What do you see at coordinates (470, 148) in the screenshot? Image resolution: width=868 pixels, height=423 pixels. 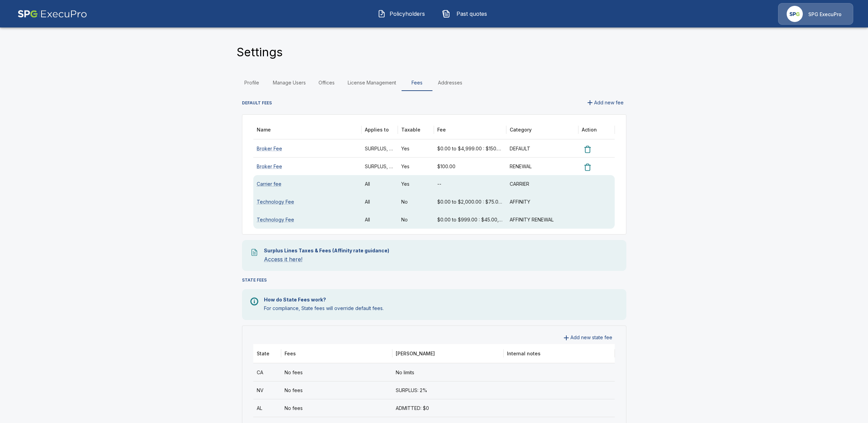 I see `div: $0.00 to $4,999.00 : $150.00, $5,000.00 to $9,999,999,999.00 : $250.00` at bounding box center [470, 148].